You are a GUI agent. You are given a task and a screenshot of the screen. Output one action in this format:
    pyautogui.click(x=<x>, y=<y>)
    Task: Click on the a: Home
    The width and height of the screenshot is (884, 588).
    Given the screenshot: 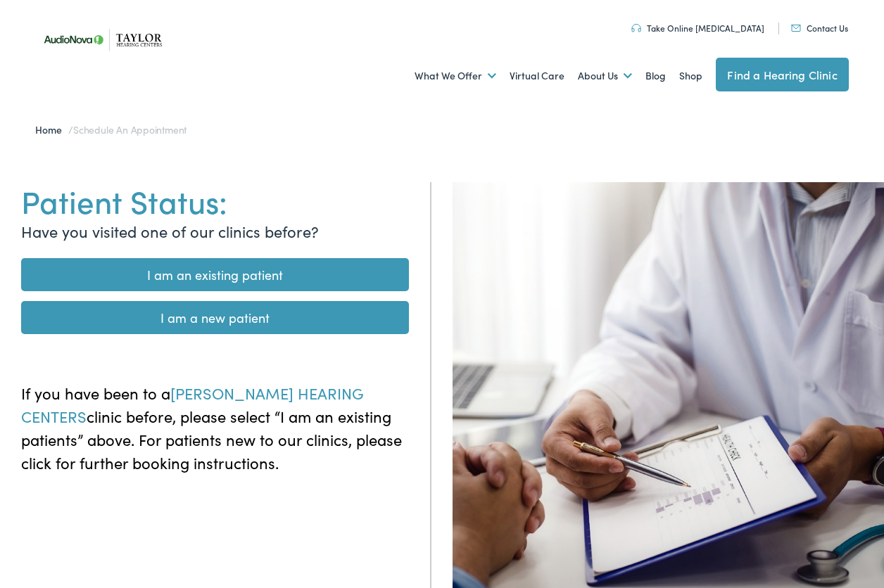 What is the action you would take?
    pyautogui.click(x=52, y=129)
    